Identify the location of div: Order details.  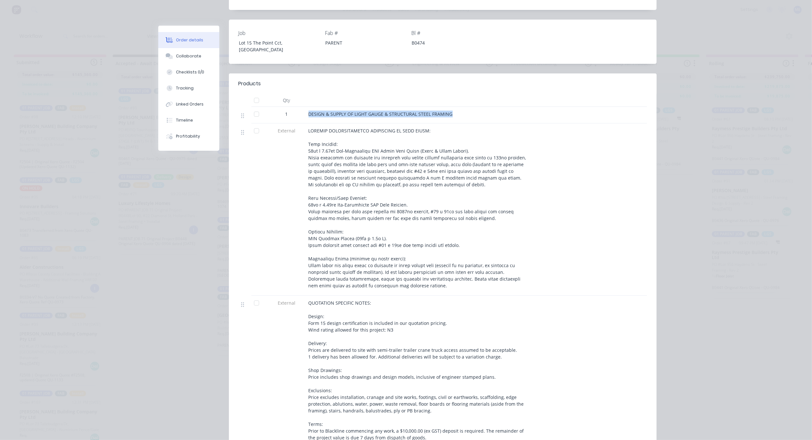
(189, 40).